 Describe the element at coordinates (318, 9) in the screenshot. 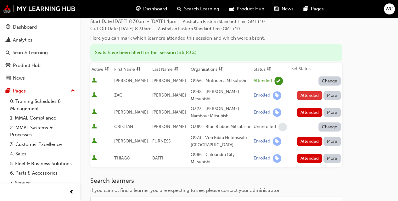

I see `span: Pages` at that location.